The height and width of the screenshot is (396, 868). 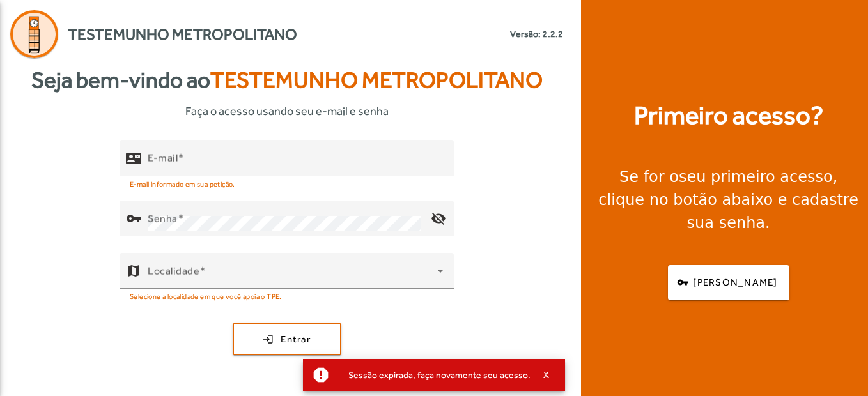 I want to click on div: Se for o , clique no botão abaixo e cadastre sua senha., so click(x=728, y=200).